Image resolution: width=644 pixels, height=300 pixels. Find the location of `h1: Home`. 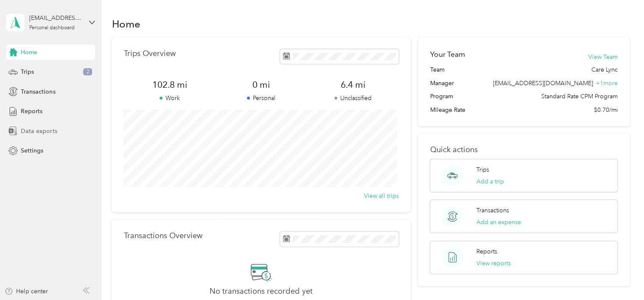

h1: Home is located at coordinates (126, 24).